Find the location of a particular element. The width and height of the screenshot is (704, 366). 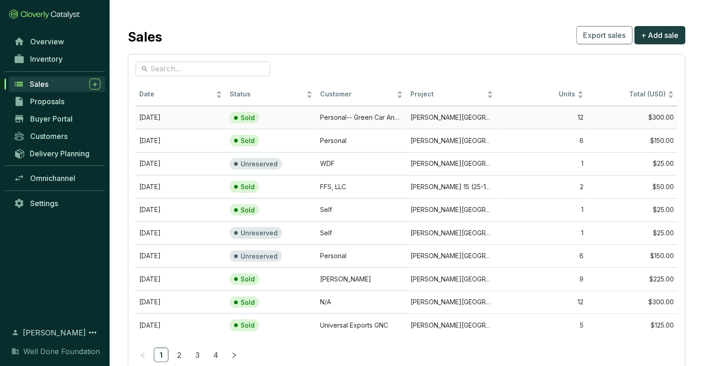

a: Proposals is located at coordinates (57, 101).